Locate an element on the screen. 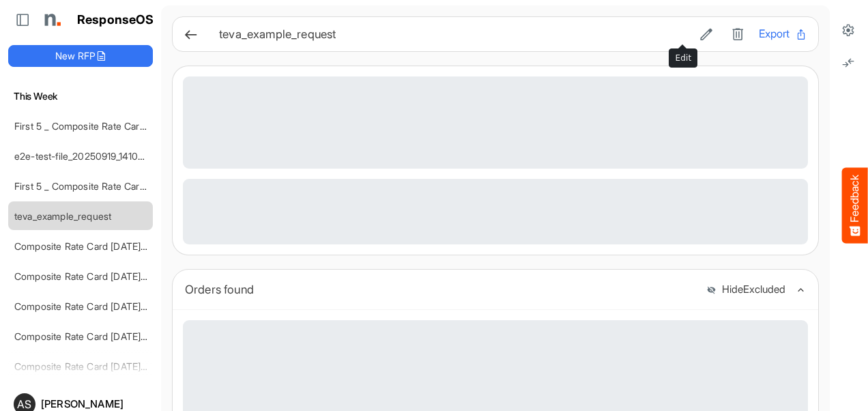 The image size is (868, 411). h6: teva_example_request is located at coordinates (452, 34).